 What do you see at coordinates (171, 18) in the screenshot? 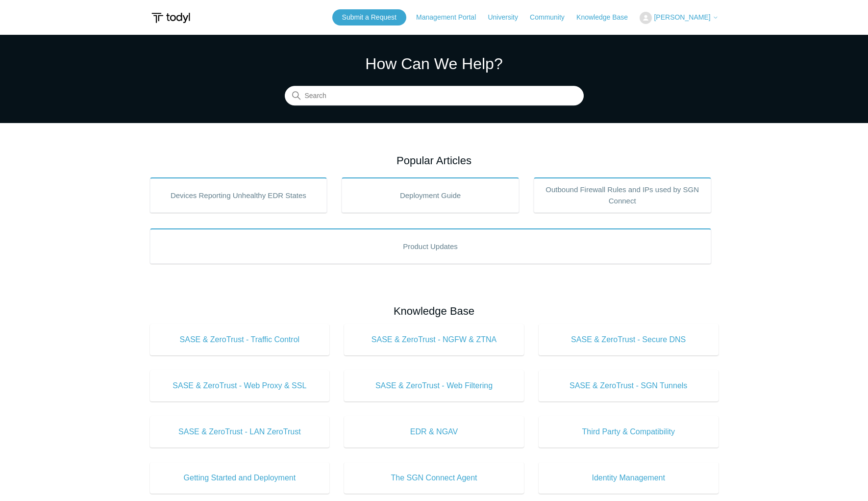
I see `img: Todyl Support Center Help Center home page` at bounding box center [171, 18].